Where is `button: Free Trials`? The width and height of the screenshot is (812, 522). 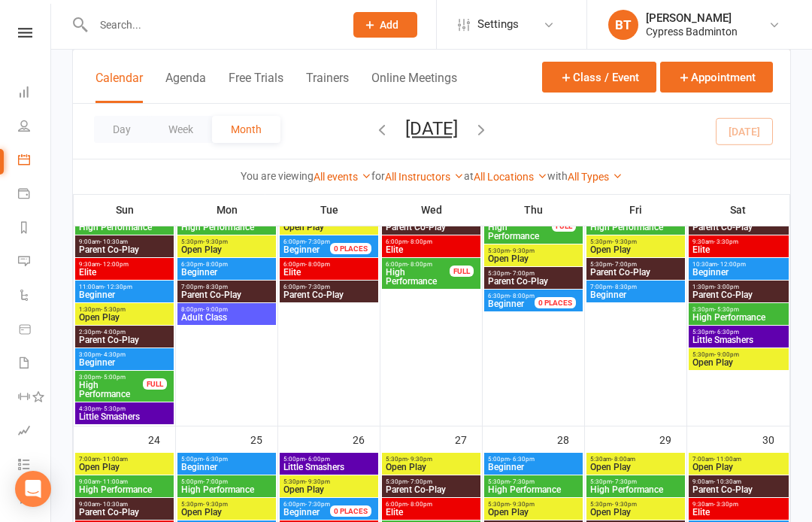 button: Free Trials is located at coordinates (256, 87).